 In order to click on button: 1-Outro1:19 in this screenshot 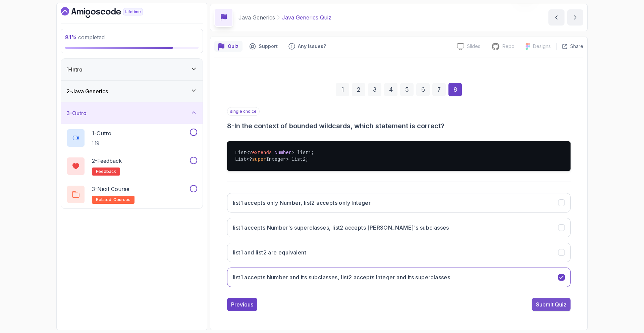, I will do `click(132, 138)`.